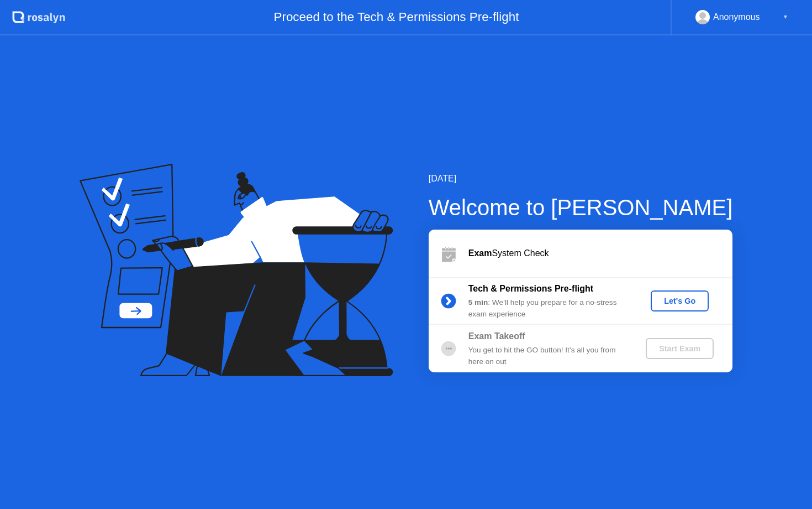 This screenshot has height=509, width=812. What do you see at coordinates (497, 336) in the screenshot?
I see `b: Exam Takeoff` at bounding box center [497, 336].